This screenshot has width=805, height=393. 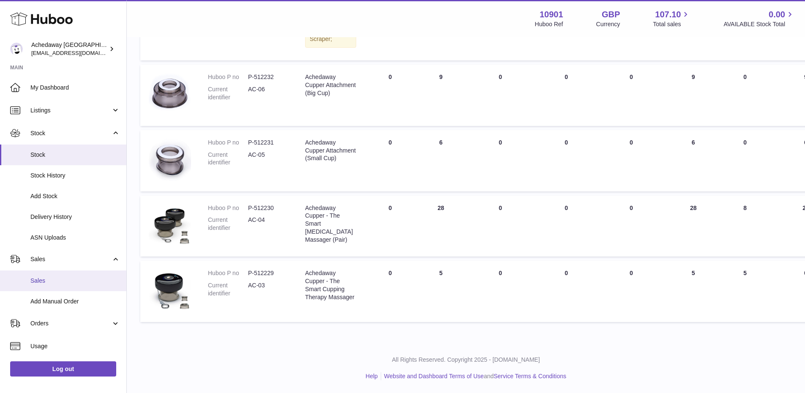 I want to click on span: Add Stock, so click(x=75, y=196).